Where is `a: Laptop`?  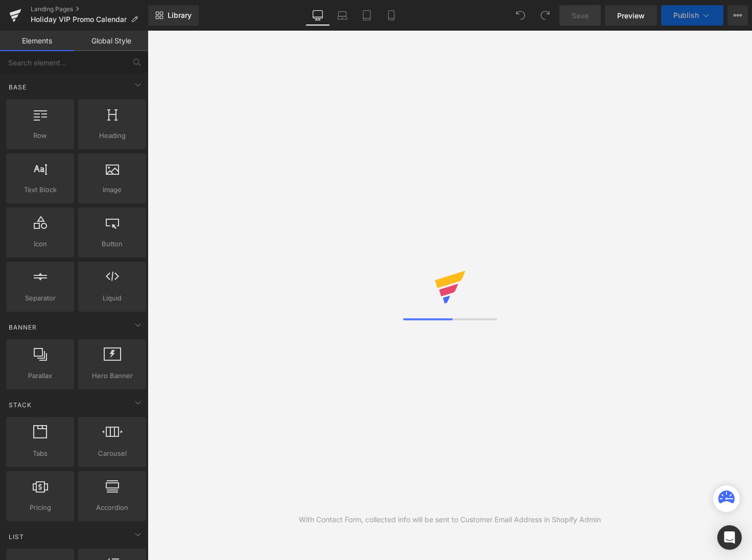
a: Laptop is located at coordinates (343, 15).